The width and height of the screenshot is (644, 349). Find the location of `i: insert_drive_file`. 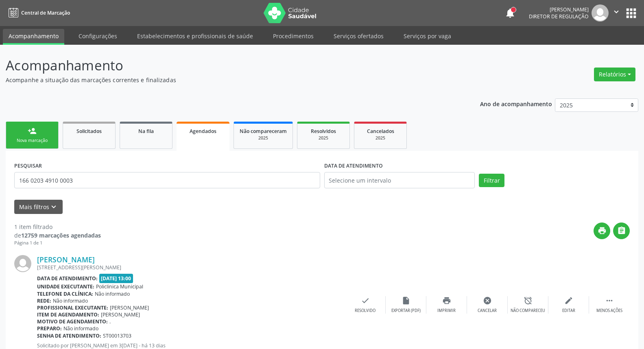

i: insert_drive_file is located at coordinates (406, 300).